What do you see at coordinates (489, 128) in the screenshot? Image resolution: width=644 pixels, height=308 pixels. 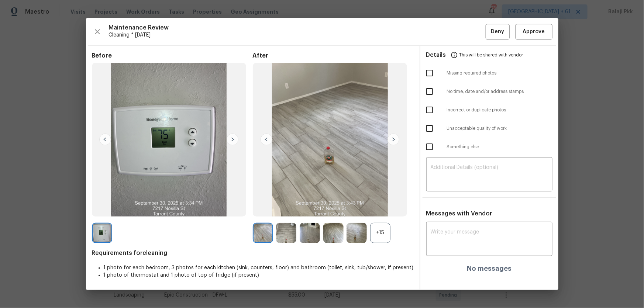 I see `div: Unacceptable quality of work` at bounding box center [489, 128].